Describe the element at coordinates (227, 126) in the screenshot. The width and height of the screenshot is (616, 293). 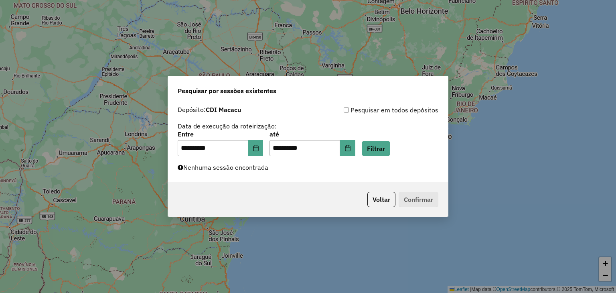
I see `label: Data de execução da roteirização:` at that location.